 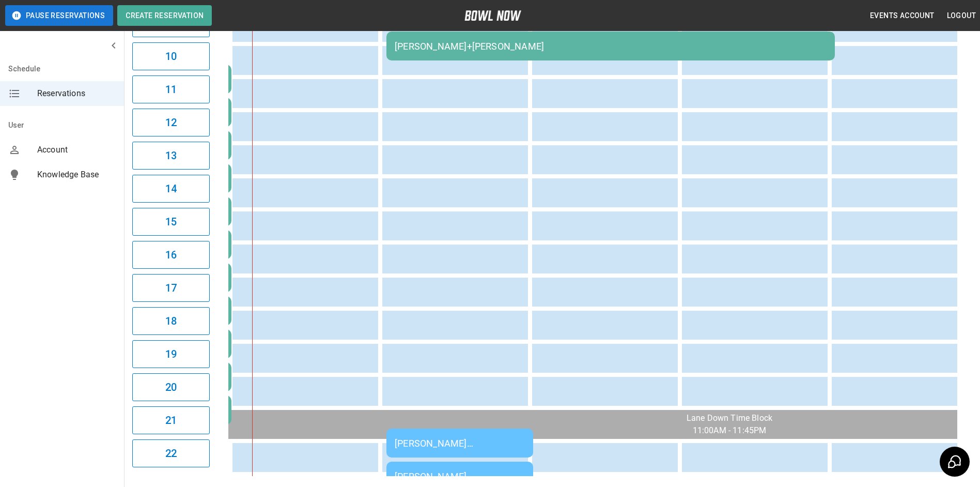 What do you see at coordinates (171, 222) in the screenshot?
I see `button: 15` at bounding box center [171, 222].